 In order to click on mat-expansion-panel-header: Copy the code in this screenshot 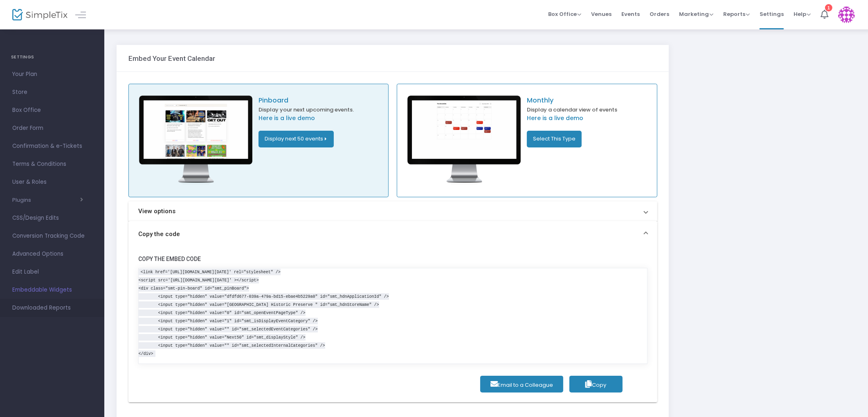, I will do `click(393, 234)`.